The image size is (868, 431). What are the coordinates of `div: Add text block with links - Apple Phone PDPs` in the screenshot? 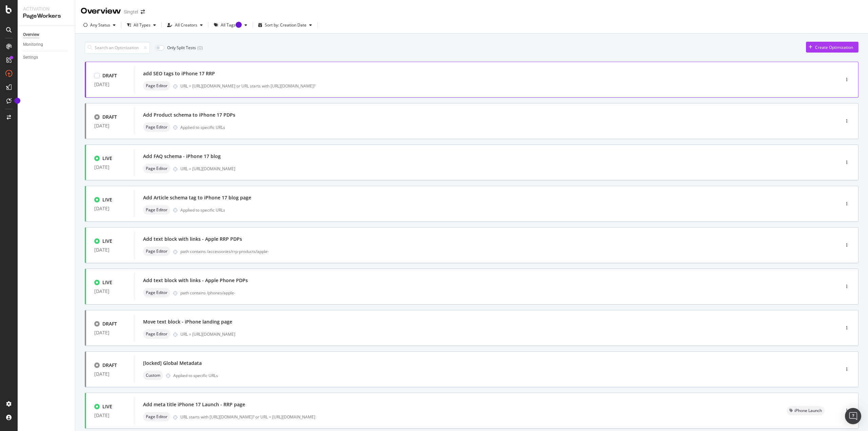 It's located at (196, 281).